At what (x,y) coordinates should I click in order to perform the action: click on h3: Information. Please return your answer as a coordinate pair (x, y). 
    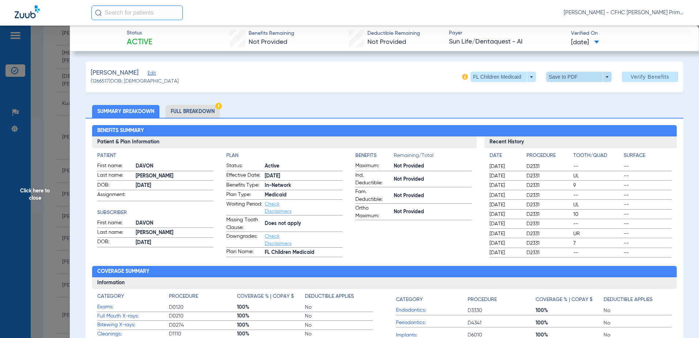
    Looking at the image, I should click on (385, 283).